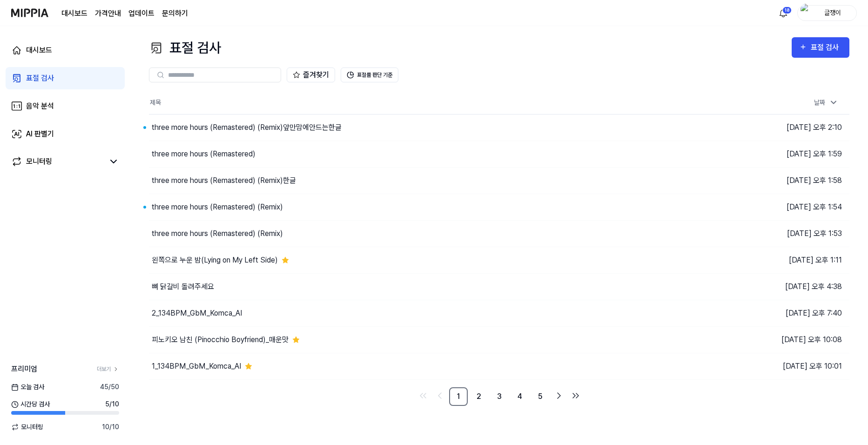 The image size is (868, 445). What do you see at coordinates (108, 13) in the screenshot?
I see `button: 가격안내` at bounding box center [108, 13].